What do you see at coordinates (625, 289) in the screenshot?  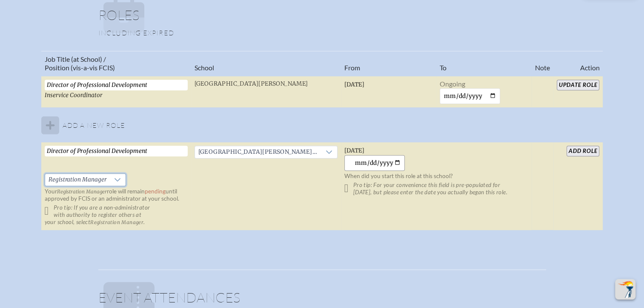 I see `img: To the top` at bounding box center [625, 289].